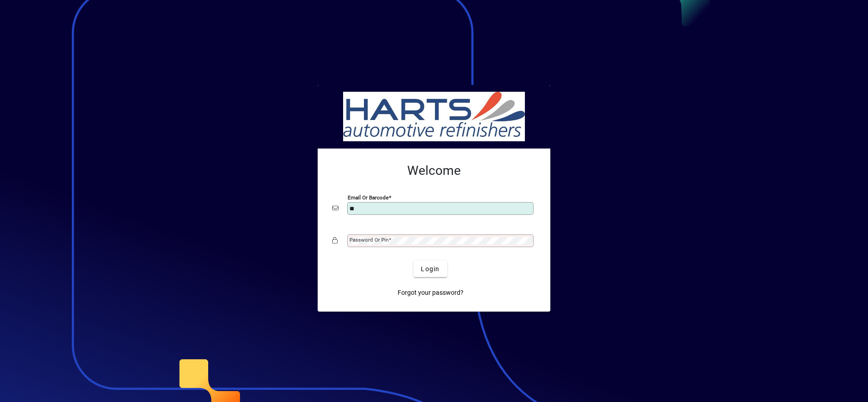 The image size is (868, 402). Describe the element at coordinates (369, 240) in the screenshot. I see `mat-label: Password or Pin` at that location.